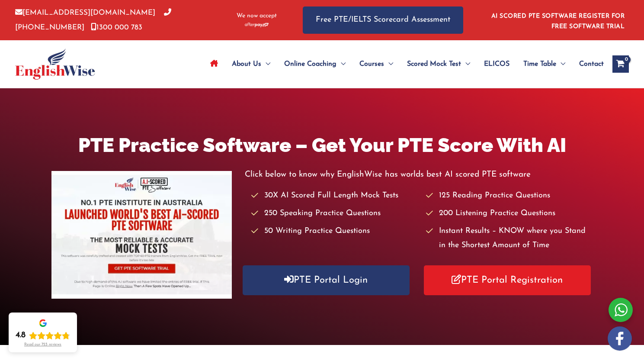 The height and width of the screenshot is (361, 644). What do you see at coordinates (509, 214) in the screenshot?
I see `li: 200 Listening Practice Questions` at bounding box center [509, 214].